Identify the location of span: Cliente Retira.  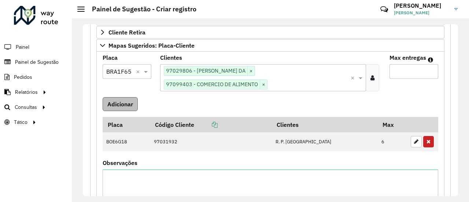
(127, 32).